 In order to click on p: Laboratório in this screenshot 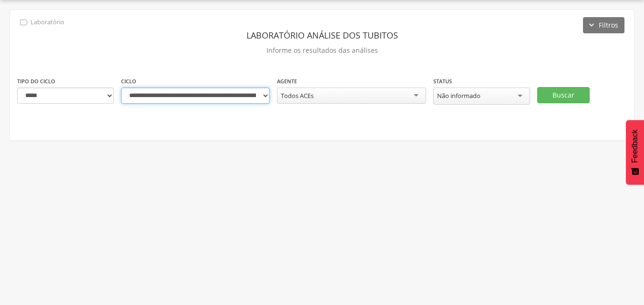, I will do `click(47, 22)`.